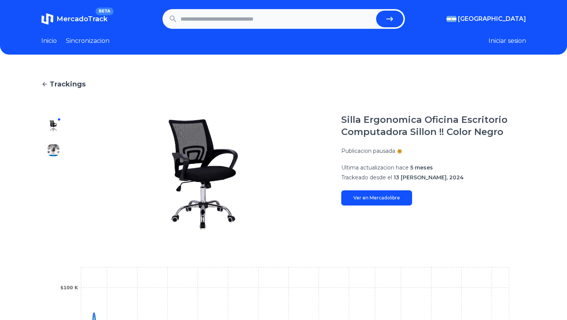  Describe the element at coordinates (47, 19) in the screenshot. I see `img: MercadoTrack` at that location.